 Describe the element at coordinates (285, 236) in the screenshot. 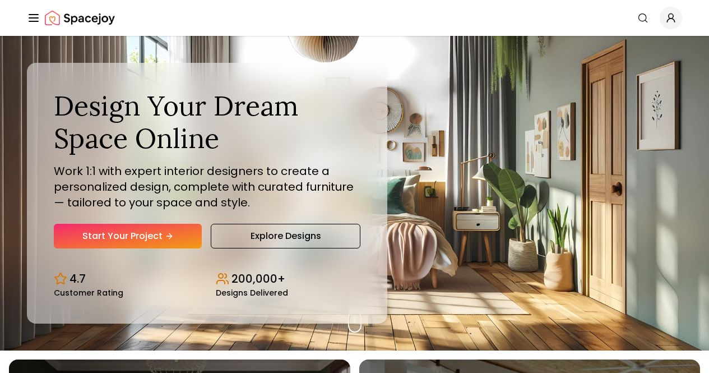

I see `a: Explore Designs` at that location.